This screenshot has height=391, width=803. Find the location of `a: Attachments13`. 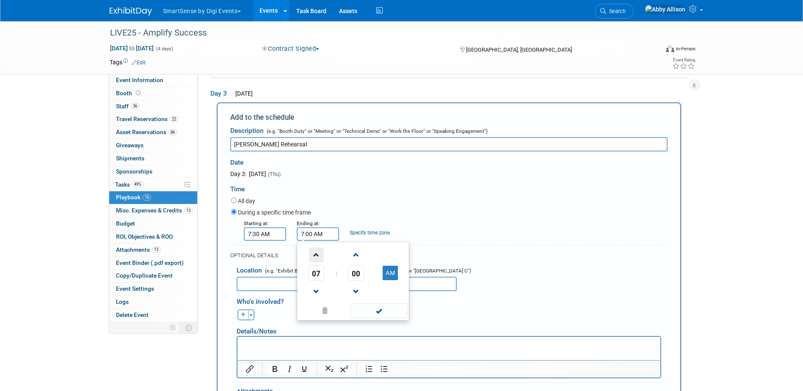

a: Attachments13 is located at coordinates (153, 250).